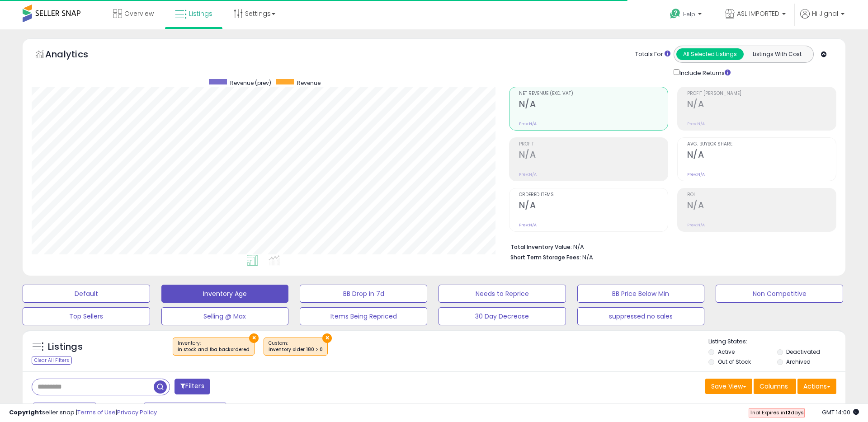 The height and width of the screenshot is (422, 868). I want to click on button: All Selected Listings, so click(710, 54).